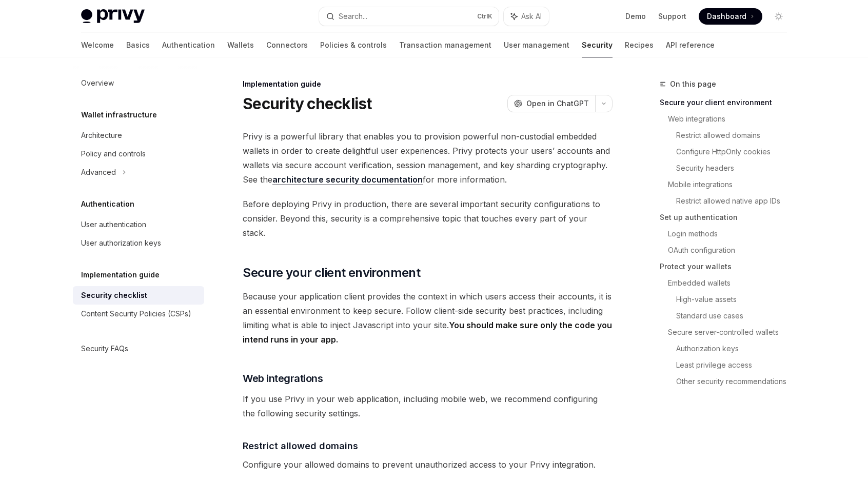 This screenshot has height=482, width=868. What do you see at coordinates (731, 250) in the screenshot?
I see `a: OAuth configuration` at bounding box center [731, 250].